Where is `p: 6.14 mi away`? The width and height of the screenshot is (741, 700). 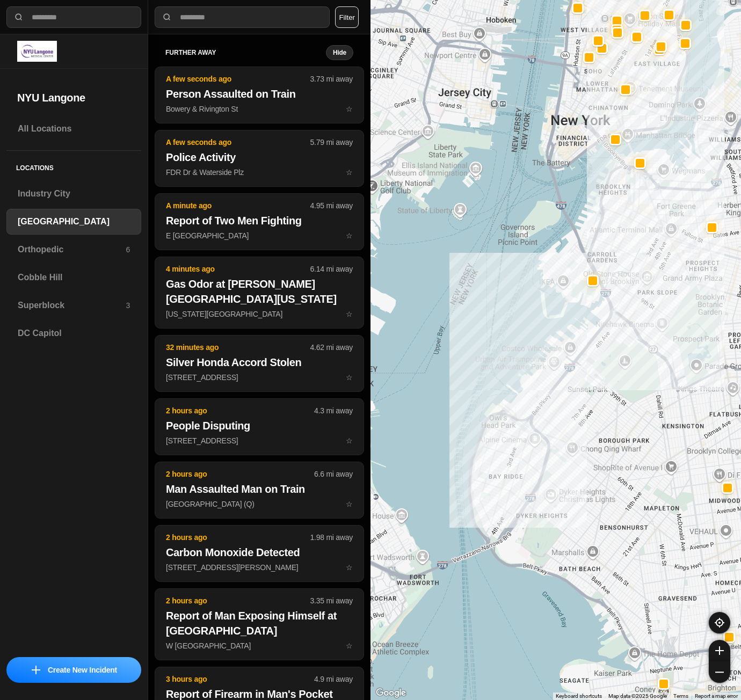
p: 6.14 mi away is located at coordinates (331, 269).